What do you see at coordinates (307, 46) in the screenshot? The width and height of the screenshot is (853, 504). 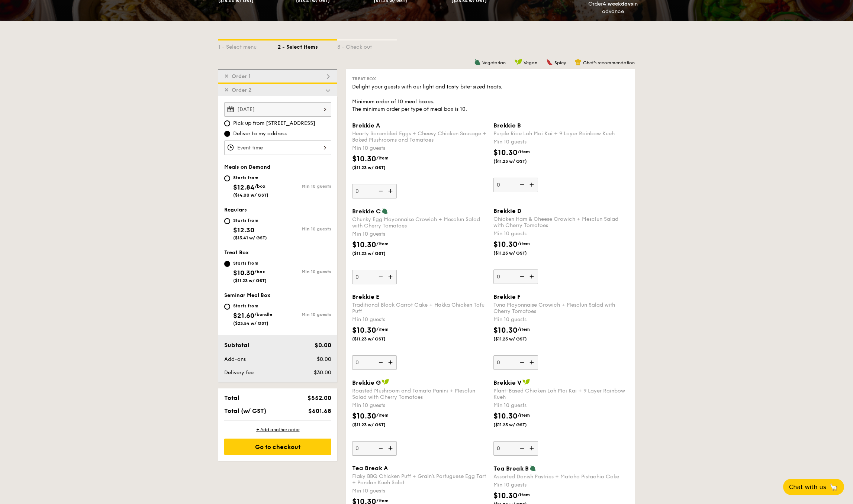 I see `div: 2 - Select items` at bounding box center [307, 46].